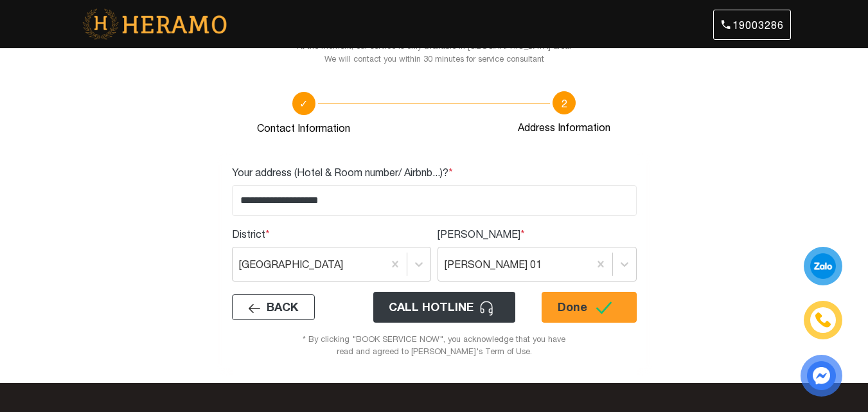 The height and width of the screenshot is (412, 868). Describe the element at coordinates (823, 320) in the screenshot. I see `a: phone-icon` at that location.